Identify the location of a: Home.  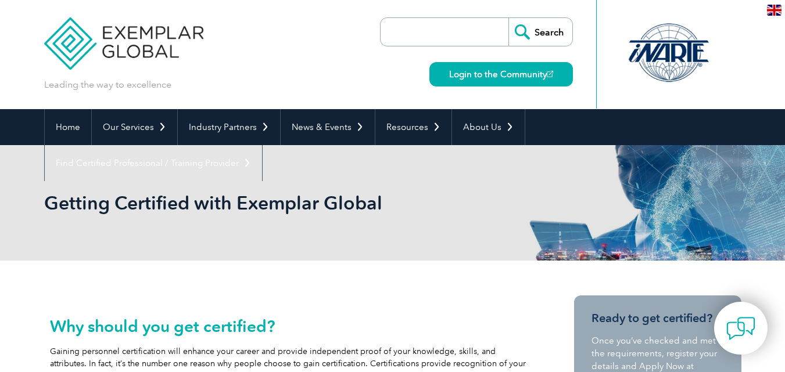
(68, 127).